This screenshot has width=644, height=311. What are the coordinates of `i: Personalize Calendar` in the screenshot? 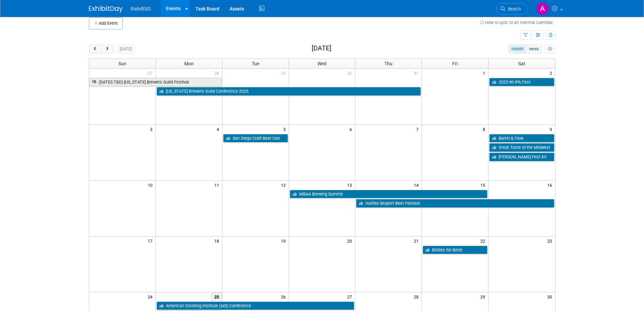 It's located at (550, 49).